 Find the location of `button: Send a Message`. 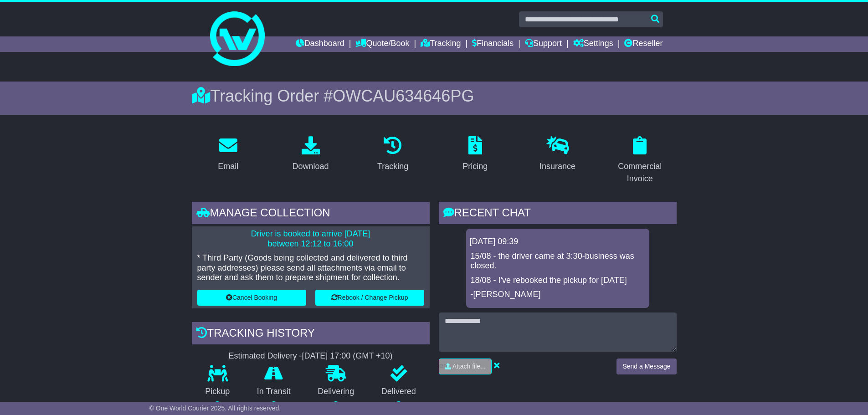

button: Send a Message is located at coordinates (646, 366).